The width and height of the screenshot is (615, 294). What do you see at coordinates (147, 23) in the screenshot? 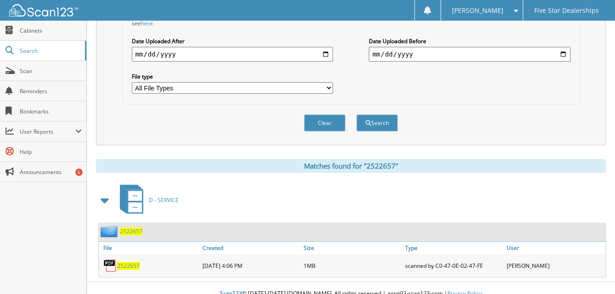
I see `a: here` at bounding box center [147, 23].